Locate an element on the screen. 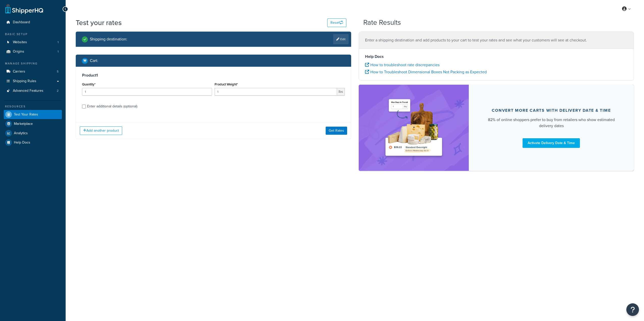 This screenshot has height=321, width=644. span: Advanced Features is located at coordinates (28, 91).